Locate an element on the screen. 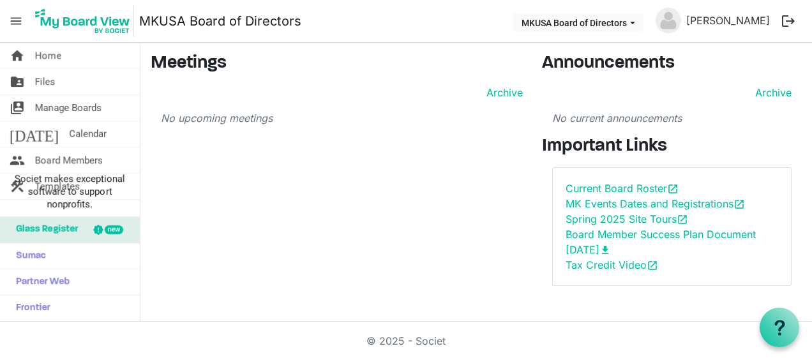 The height and width of the screenshot is (360, 812). span: Partner Web is located at coordinates (40, 282).